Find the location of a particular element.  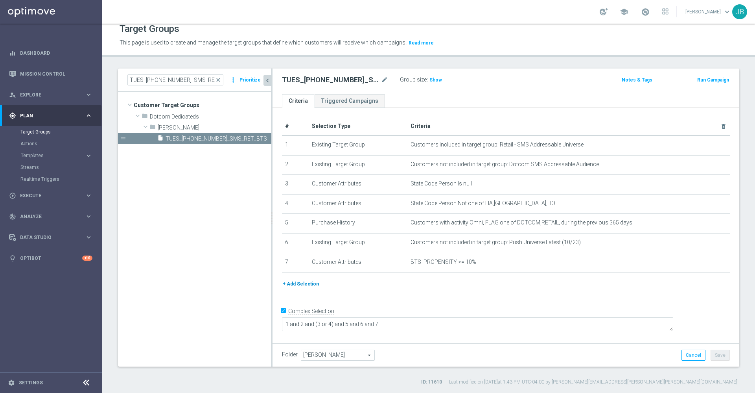

div: Data Studio is located at coordinates (47, 237).